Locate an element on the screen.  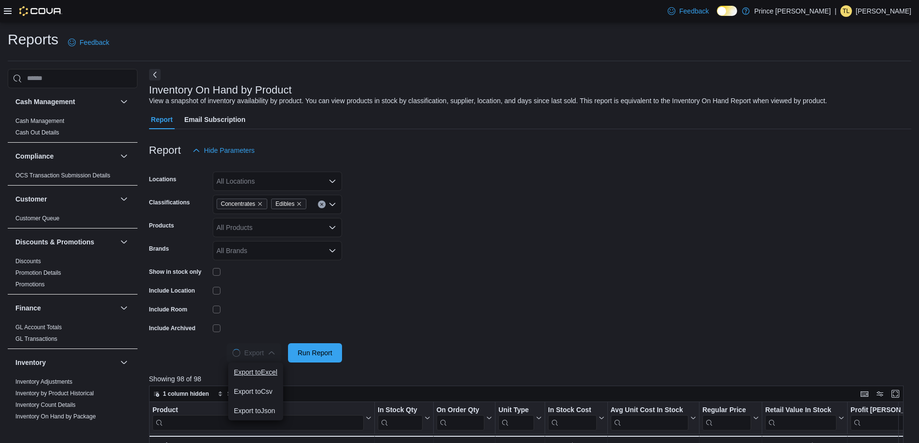
button: Export toExcel is located at coordinates (256, 373).